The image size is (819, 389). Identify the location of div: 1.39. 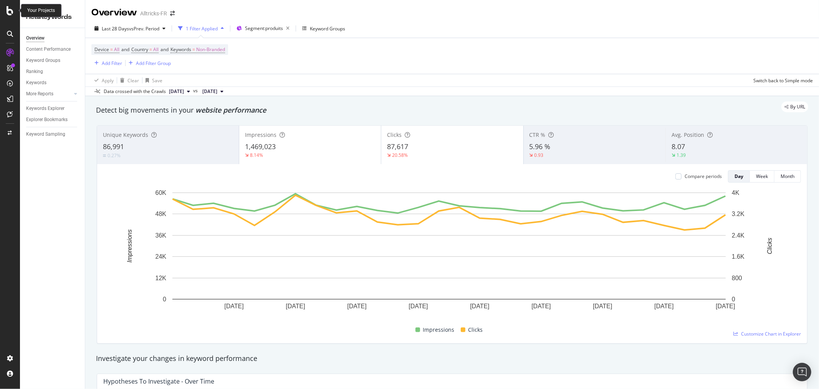
(681, 155).